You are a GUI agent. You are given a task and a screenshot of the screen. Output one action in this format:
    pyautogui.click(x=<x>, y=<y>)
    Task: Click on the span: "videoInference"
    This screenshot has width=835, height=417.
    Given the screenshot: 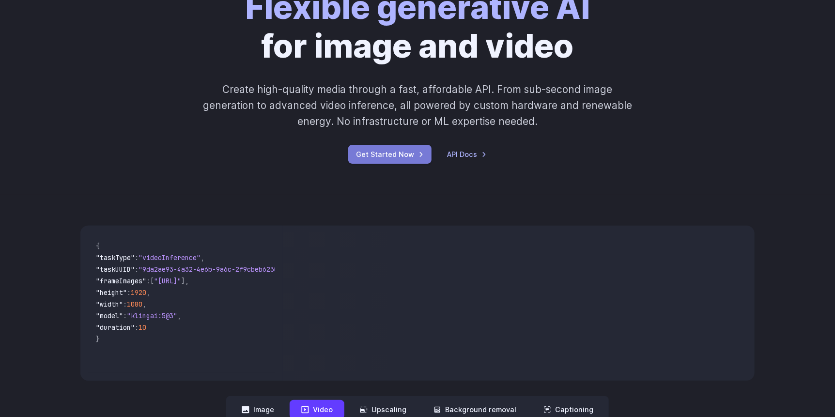 What is the action you would take?
    pyautogui.click(x=170, y=258)
    